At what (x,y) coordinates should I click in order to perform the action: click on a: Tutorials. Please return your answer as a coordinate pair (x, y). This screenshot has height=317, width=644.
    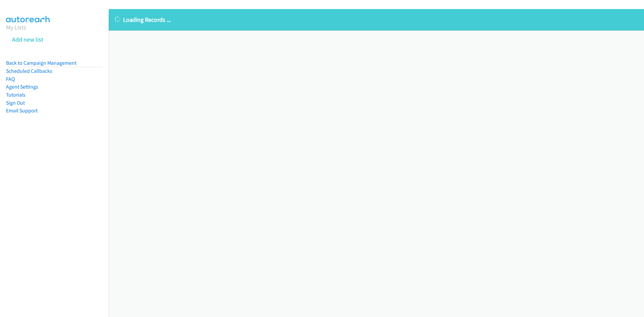
    Looking at the image, I should click on (16, 95).